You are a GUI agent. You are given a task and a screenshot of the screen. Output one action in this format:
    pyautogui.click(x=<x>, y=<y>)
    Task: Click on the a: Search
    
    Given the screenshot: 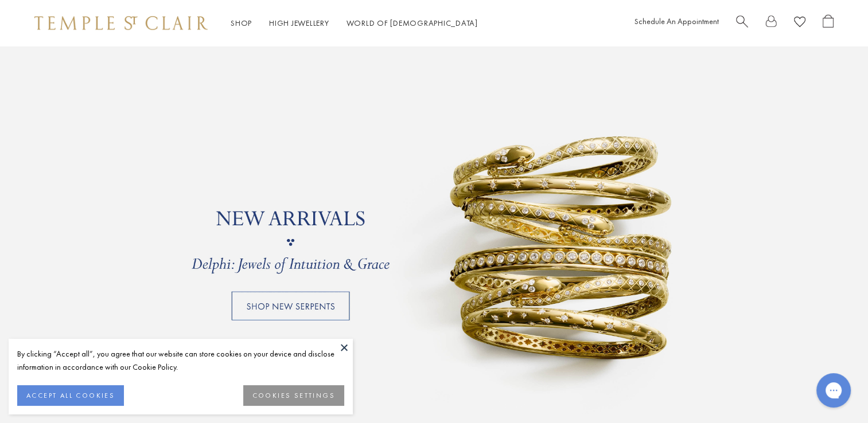 What is the action you would take?
    pyautogui.click(x=742, y=23)
    